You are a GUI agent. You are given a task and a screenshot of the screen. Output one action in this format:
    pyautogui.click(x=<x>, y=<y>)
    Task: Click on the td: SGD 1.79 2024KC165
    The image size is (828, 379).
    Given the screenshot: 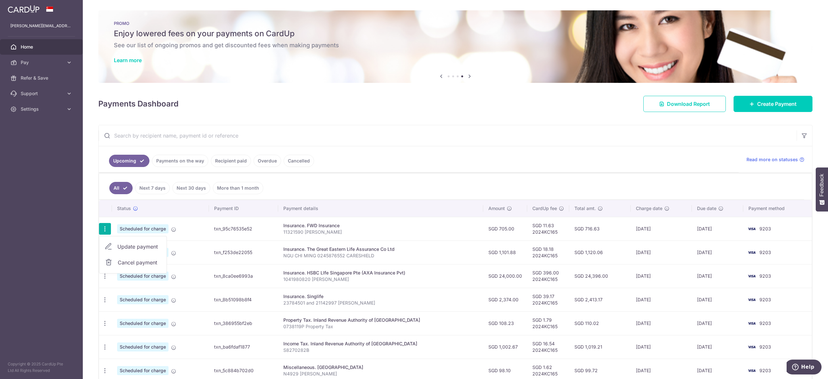 What is the action you would take?
    pyautogui.click(x=548, y=323)
    